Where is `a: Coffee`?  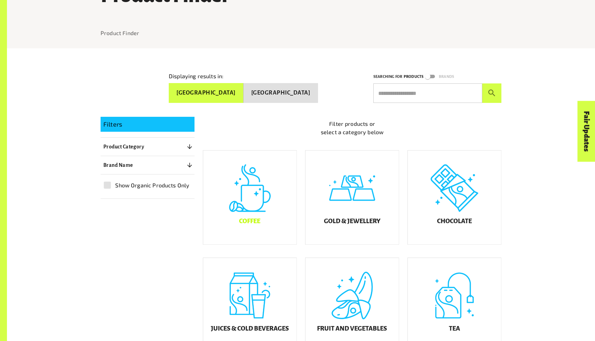 a: Coffee is located at coordinates (250, 198).